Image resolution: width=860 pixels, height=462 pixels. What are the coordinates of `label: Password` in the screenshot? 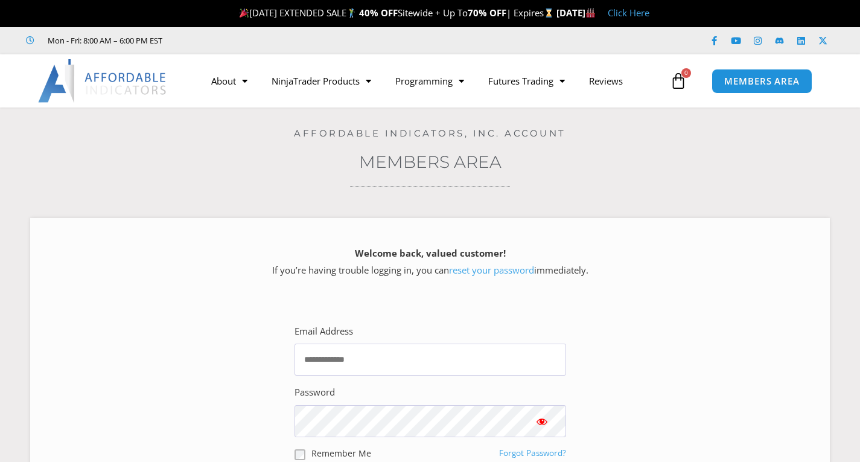 It's located at (314, 392).